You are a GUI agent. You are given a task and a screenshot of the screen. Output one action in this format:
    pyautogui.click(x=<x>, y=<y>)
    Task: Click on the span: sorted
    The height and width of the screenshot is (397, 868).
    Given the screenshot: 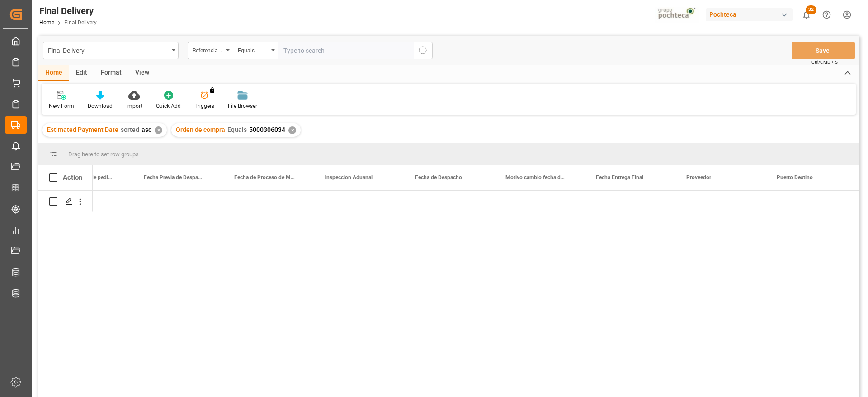 What is the action you would take?
    pyautogui.click(x=130, y=130)
    